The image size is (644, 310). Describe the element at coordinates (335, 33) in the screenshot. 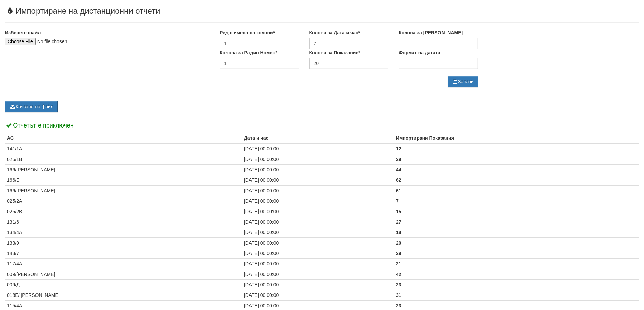

I see `label: Колона за Дата и час*` at that location.